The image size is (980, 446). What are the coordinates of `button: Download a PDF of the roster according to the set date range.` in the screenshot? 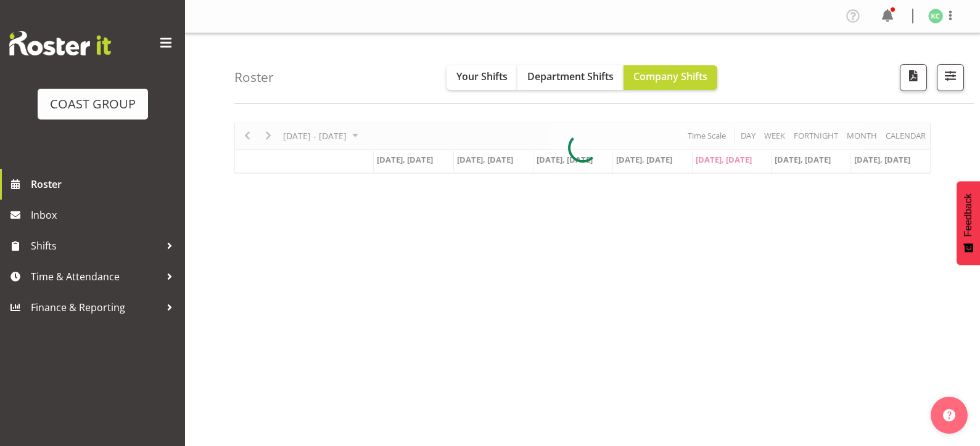 It's located at (913, 78).